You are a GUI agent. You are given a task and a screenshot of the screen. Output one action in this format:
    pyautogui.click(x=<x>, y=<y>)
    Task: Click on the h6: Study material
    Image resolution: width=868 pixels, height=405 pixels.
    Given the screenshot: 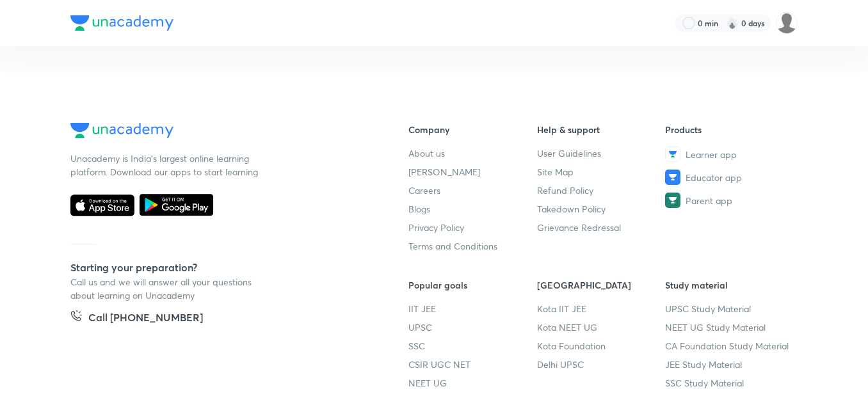 What is the action you would take?
    pyautogui.click(x=729, y=285)
    